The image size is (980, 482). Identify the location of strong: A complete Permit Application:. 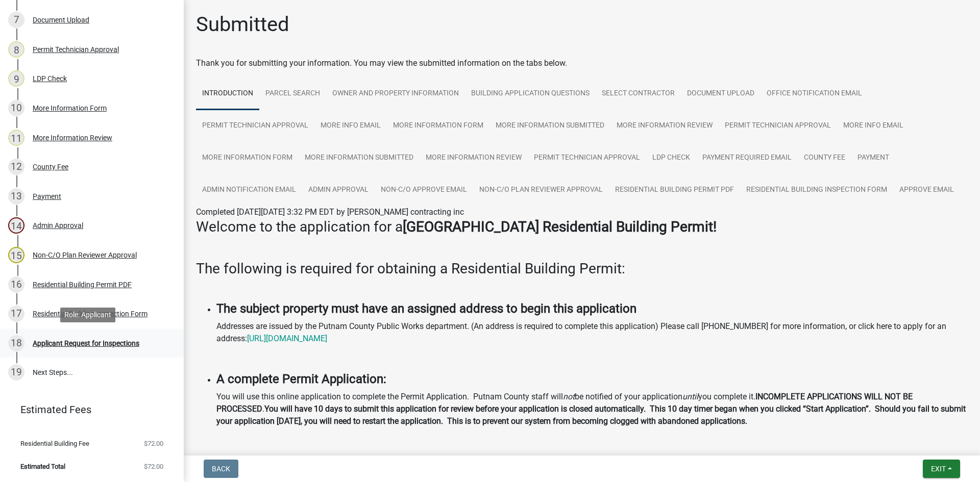
(302, 379).